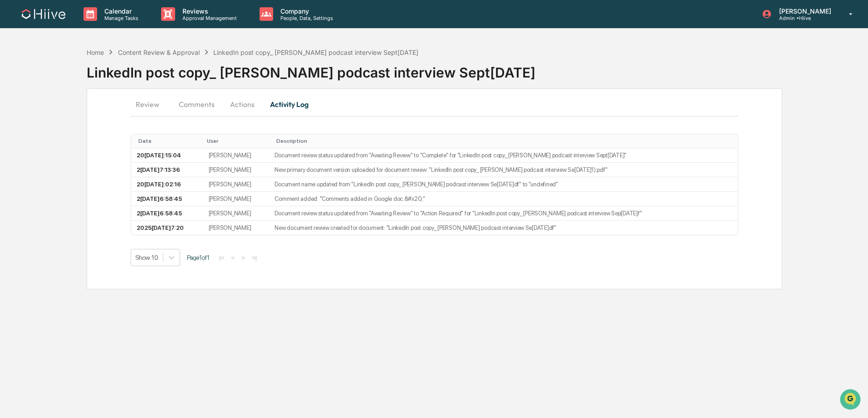 The width and height of the screenshot is (868, 418). Describe the element at coordinates (208, 11) in the screenshot. I see `p: Reviews` at that location.